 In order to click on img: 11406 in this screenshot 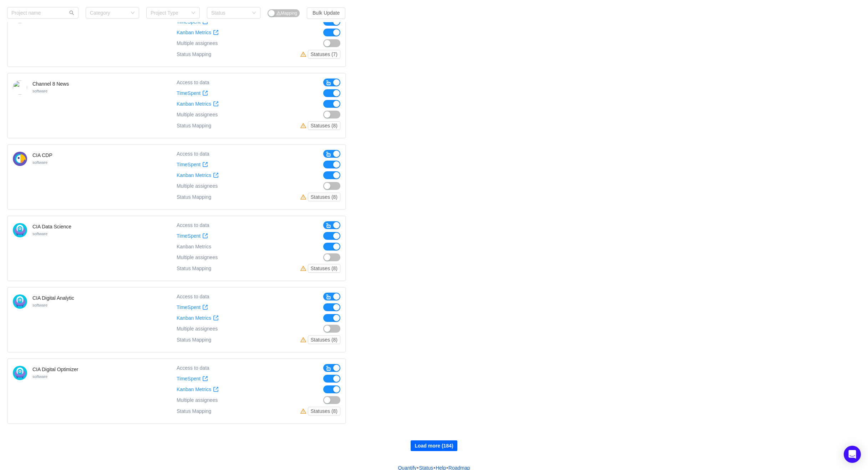, I will do `click(20, 159)`.